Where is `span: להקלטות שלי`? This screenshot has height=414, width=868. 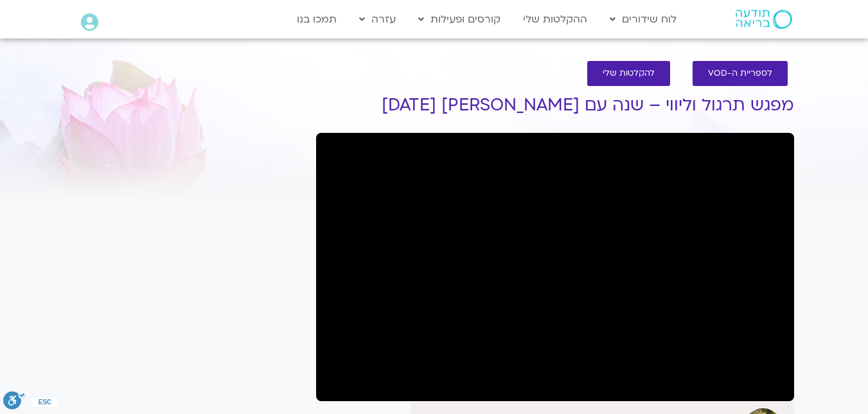
span: להקלטות שלי is located at coordinates (628, 73).